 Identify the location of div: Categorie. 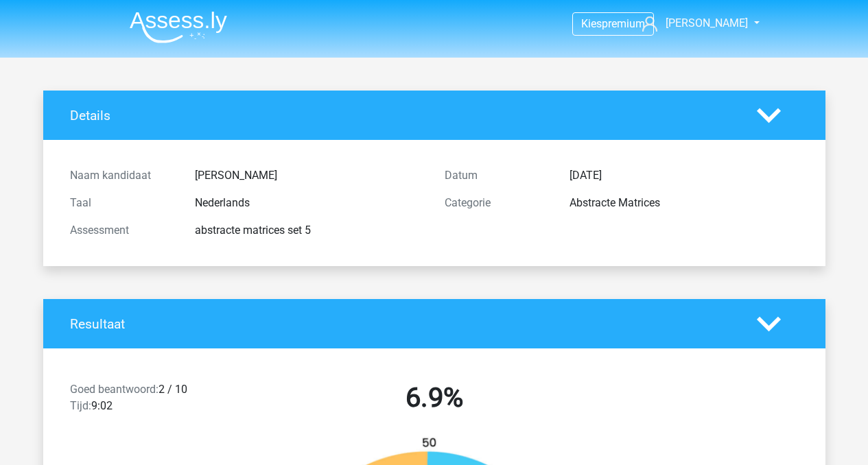
(496, 203).